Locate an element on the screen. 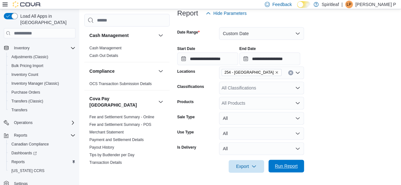 This screenshot has width=401, height=185. span: Run Report is located at coordinates (286, 166).